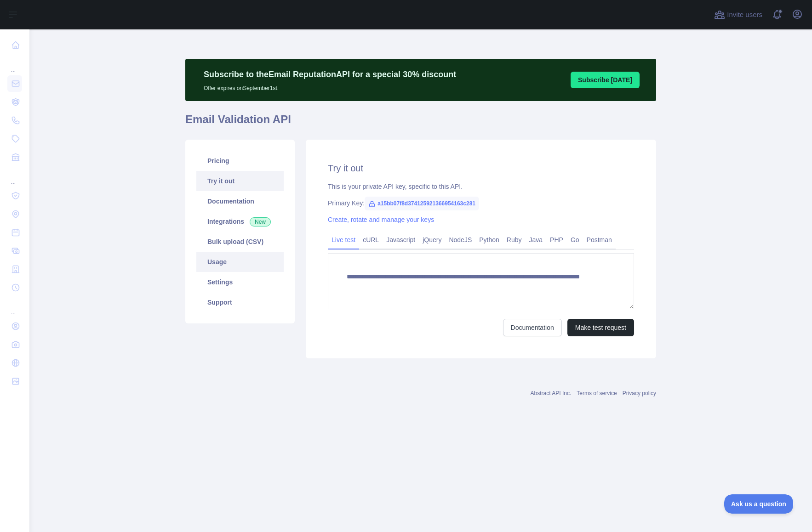 The height and width of the screenshot is (532, 812). I want to click on span: Invite users, so click(744, 15).